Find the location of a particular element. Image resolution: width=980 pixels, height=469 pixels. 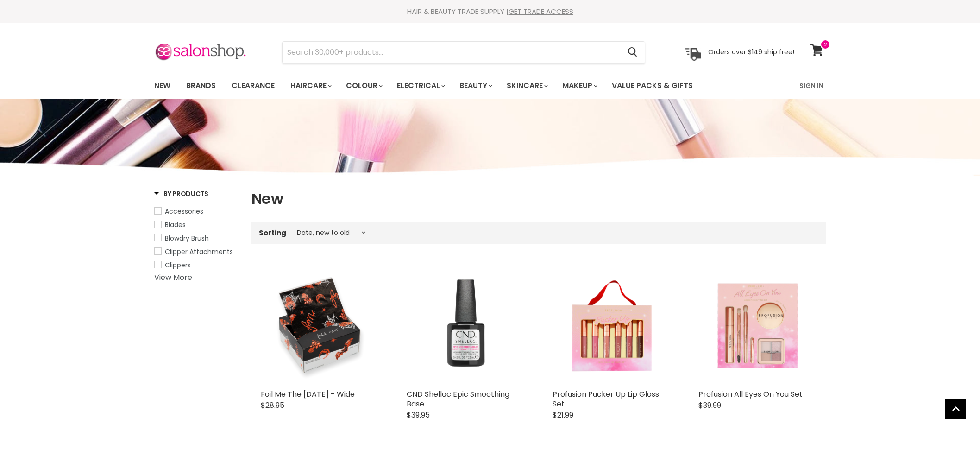

a: Beauty is located at coordinates (475, 86).